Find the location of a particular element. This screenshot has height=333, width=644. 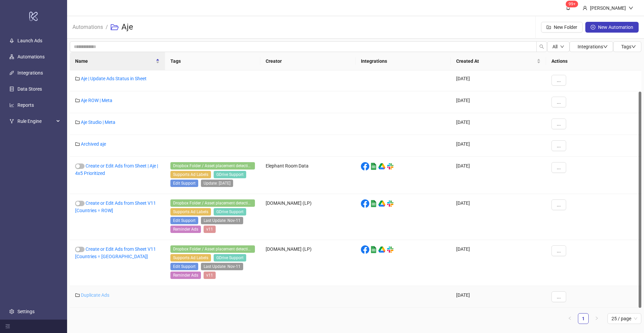

span: Rule Engine is located at coordinates (36, 121).